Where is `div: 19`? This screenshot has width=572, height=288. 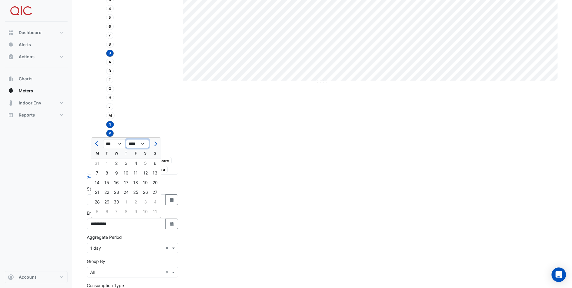
div: 19 is located at coordinates (145, 183).